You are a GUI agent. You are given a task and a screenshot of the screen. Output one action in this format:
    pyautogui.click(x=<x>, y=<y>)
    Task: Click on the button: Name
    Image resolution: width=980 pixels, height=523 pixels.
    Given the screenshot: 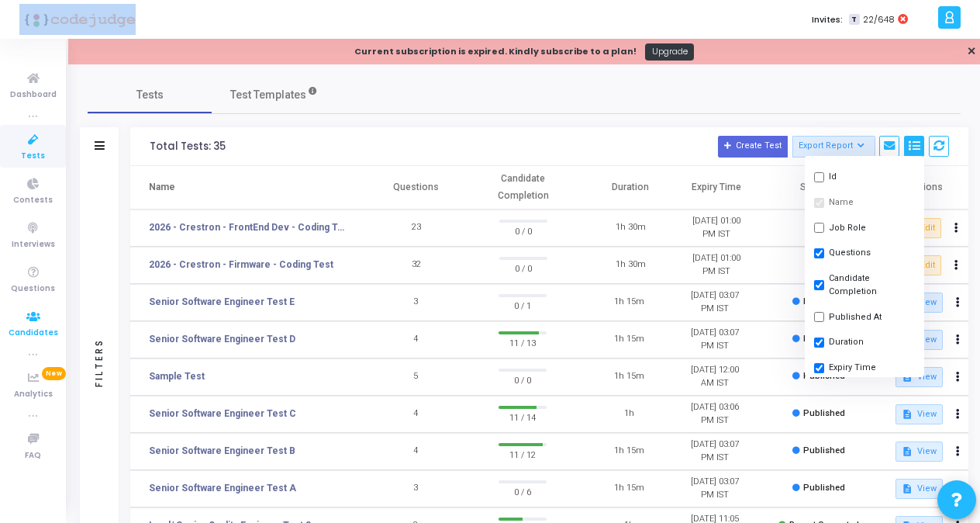 What is the action you would take?
    pyautogui.click(x=865, y=202)
    